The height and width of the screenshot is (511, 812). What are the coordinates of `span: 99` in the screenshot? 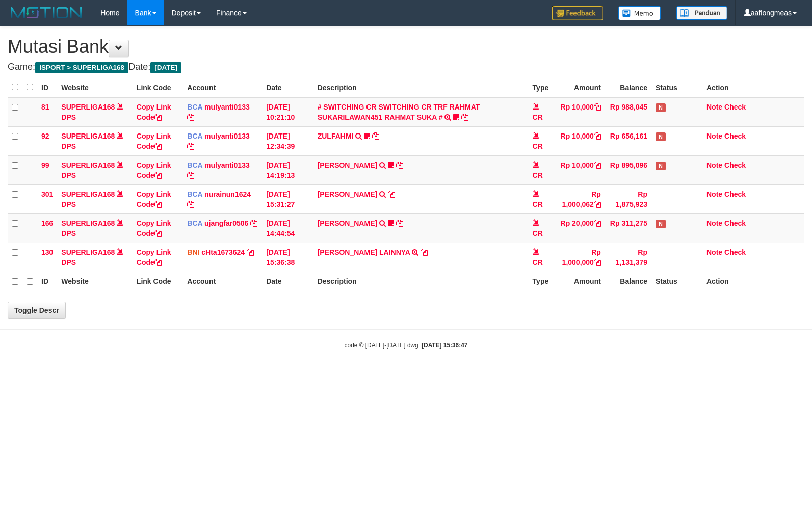 It's located at (45, 165).